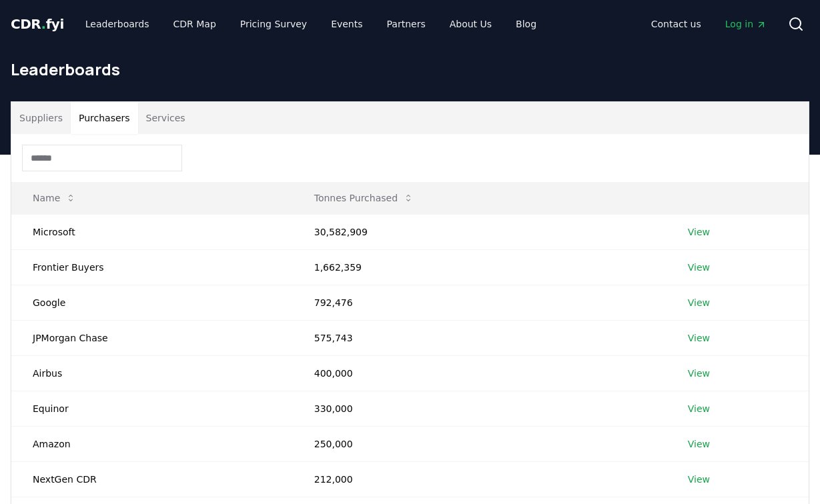  What do you see at coordinates (364, 198) in the screenshot?
I see `button: Tonnes Purchased` at bounding box center [364, 198].